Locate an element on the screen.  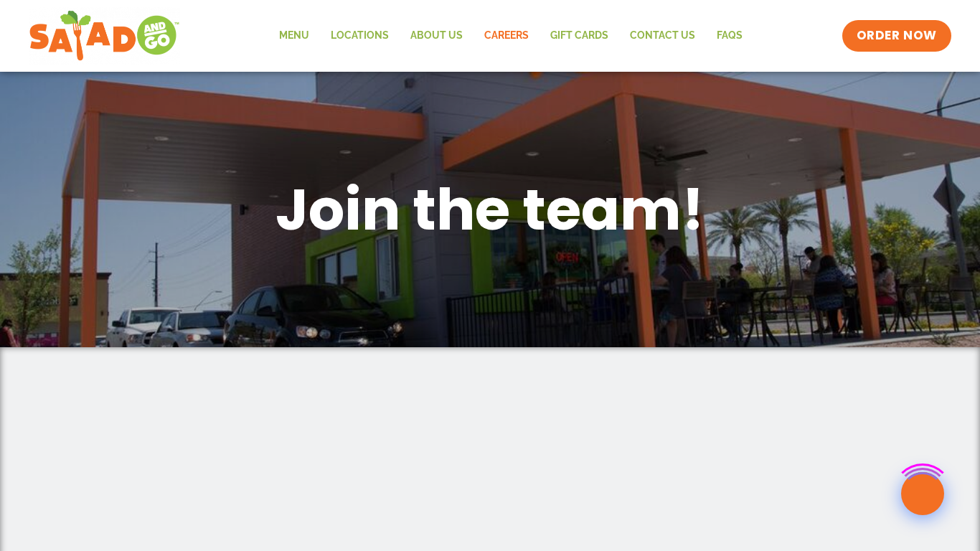
span: ORDER NOW is located at coordinates (897, 36).